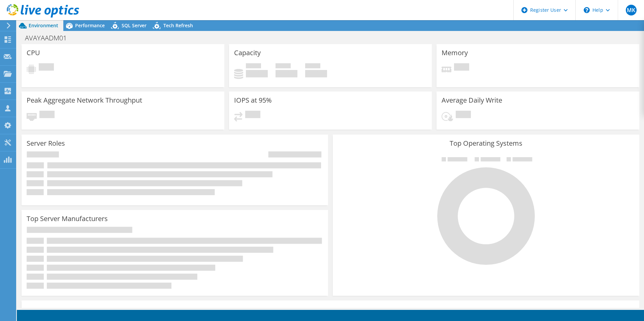 The width and height of the screenshot is (644, 321). Describe the element at coordinates (253, 100) in the screenshot. I see `h3: IOPS at 95%` at that location.